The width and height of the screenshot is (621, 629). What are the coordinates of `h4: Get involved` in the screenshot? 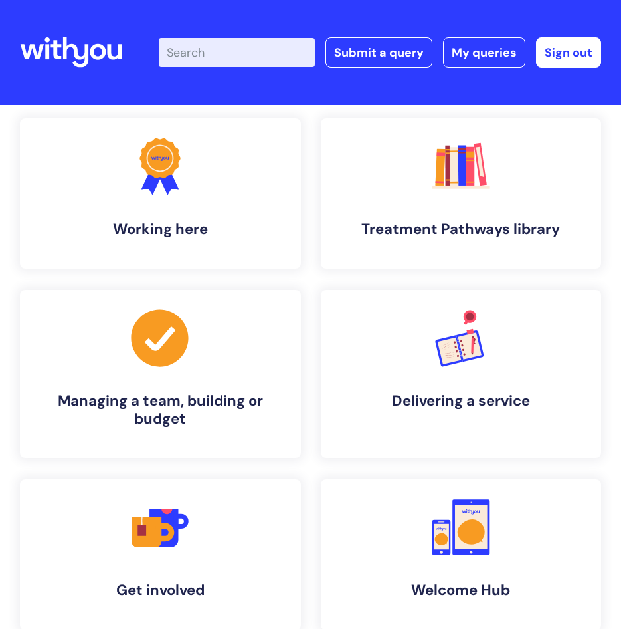 It's located at (160, 590).